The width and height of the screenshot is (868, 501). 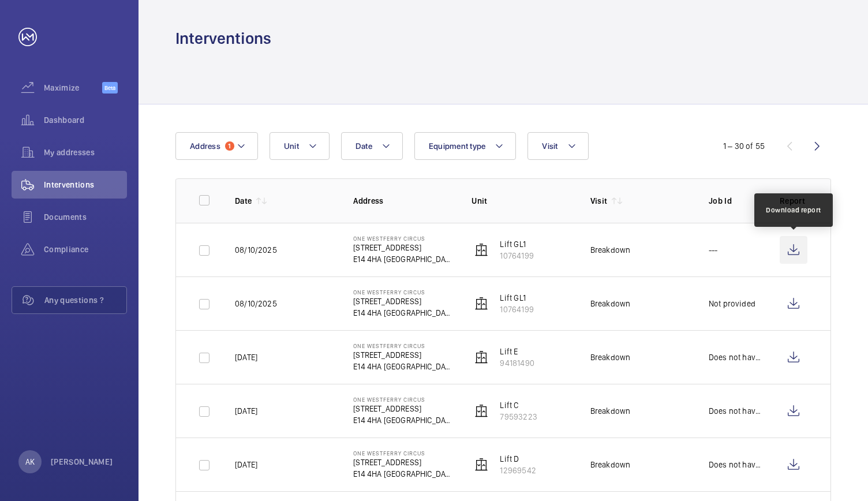 What do you see at coordinates (86, 184) in the screenshot?
I see `span: Interventions` at bounding box center [86, 184].